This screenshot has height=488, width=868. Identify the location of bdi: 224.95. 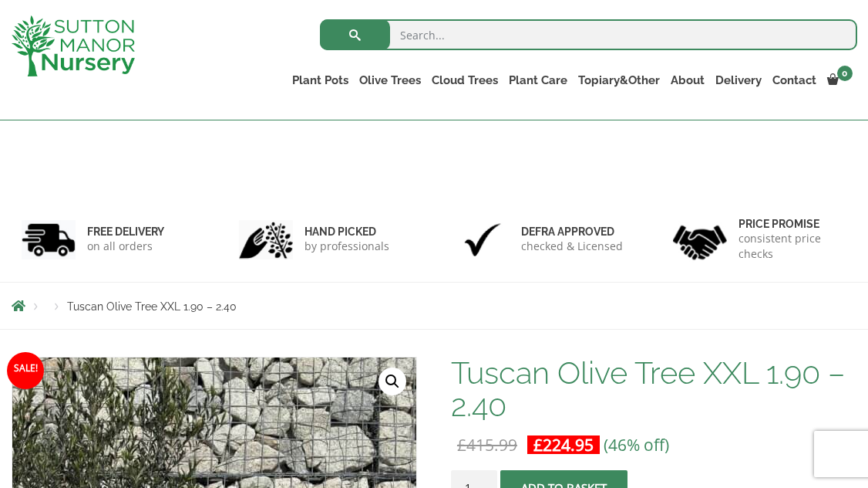
(564, 444).